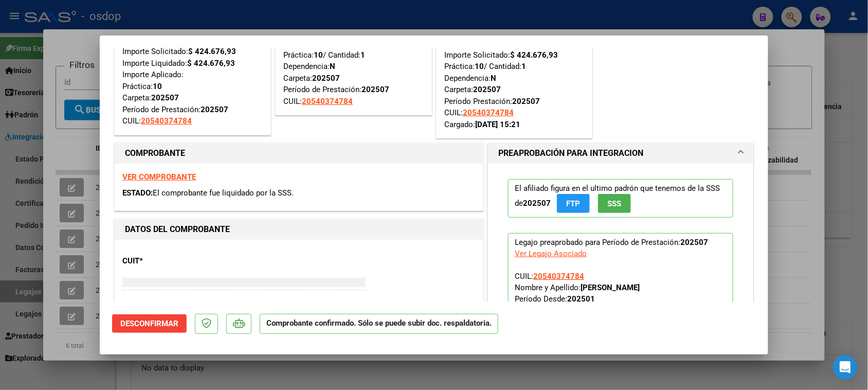 The image size is (868, 390). What do you see at coordinates (155, 153) in the screenshot?
I see `strong: COMPROBANTE` at bounding box center [155, 153].